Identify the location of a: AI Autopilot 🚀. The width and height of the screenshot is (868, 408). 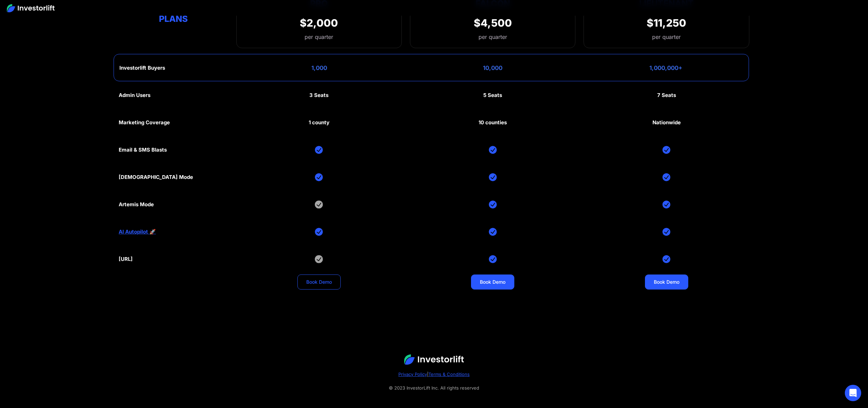
(137, 232).